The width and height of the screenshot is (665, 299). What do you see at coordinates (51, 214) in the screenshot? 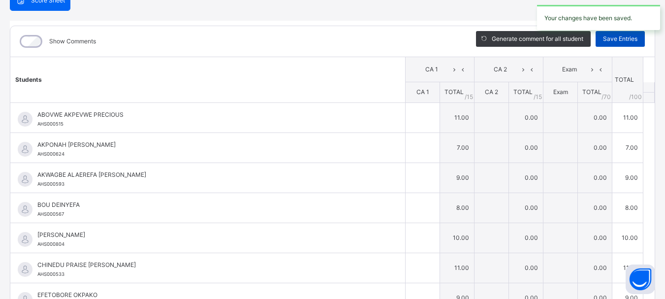
I see `span: AHS000567` at bounding box center [51, 214].